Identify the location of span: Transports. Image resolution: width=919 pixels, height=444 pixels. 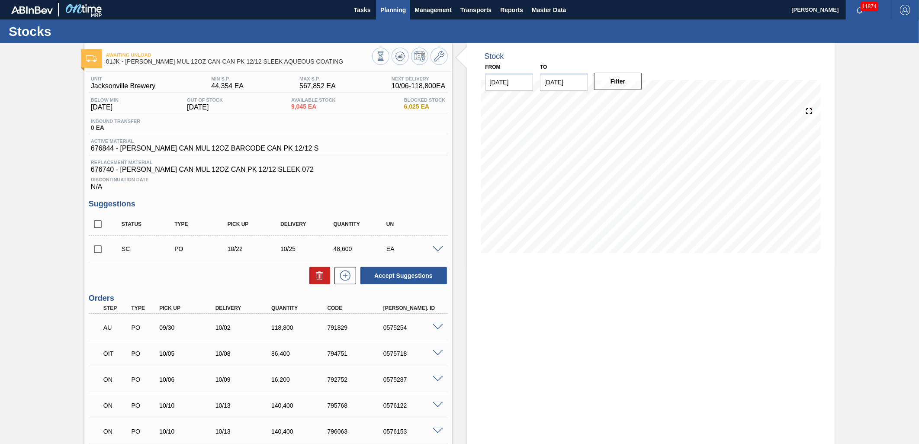
(476, 10).